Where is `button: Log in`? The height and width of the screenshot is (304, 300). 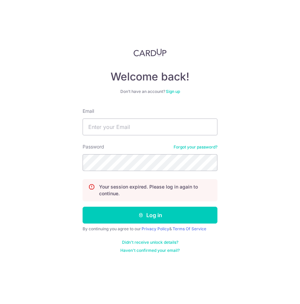
button: Log in is located at coordinates (150, 215).